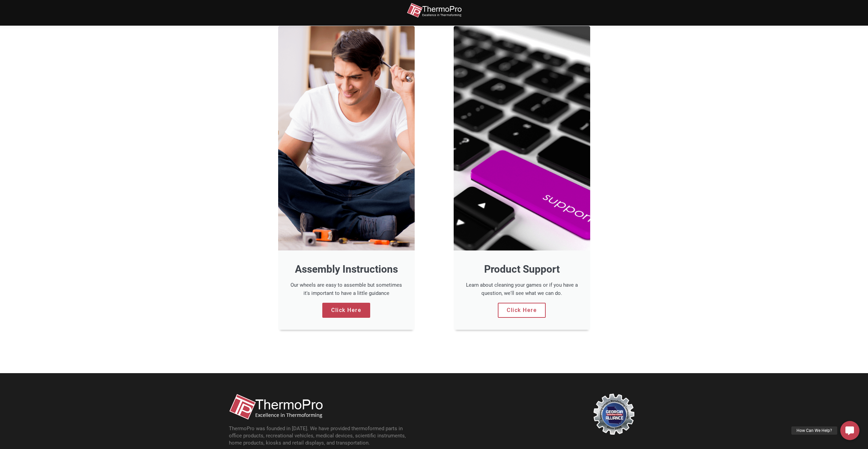 The height and width of the screenshot is (449, 868). Describe the element at coordinates (522, 269) in the screenshot. I see `h3: Product Support` at that location.